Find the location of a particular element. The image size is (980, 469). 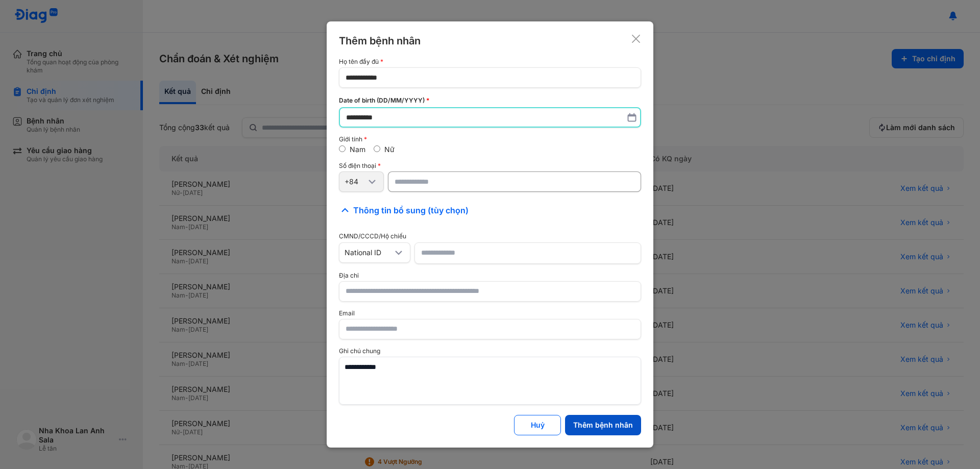

label: Nam is located at coordinates (357, 149).